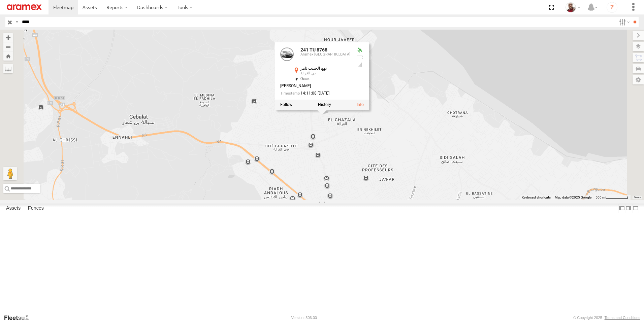 The height and width of the screenshot is (321, 644). Describe the element at coordinates (606, 318) in the screenshot. I see `div: © Copyright 2025 -` at that location.